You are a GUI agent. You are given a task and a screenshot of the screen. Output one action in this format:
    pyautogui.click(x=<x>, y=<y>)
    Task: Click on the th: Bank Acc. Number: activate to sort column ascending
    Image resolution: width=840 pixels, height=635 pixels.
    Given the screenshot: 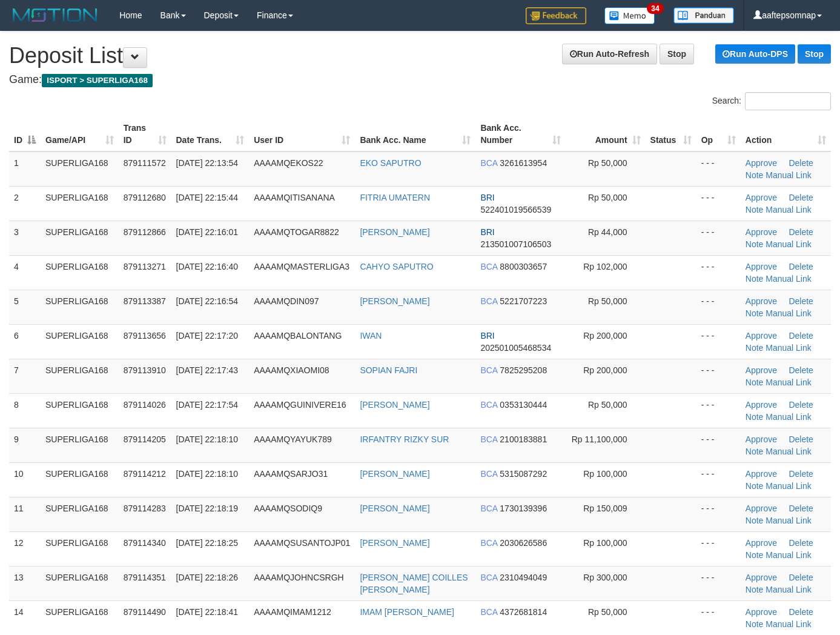 What is the action you would take?
    pyautogui.click(x=520, y=133)
    